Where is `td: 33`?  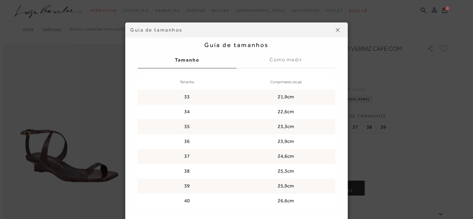 td: 33 is located at coordinates (187, 97).